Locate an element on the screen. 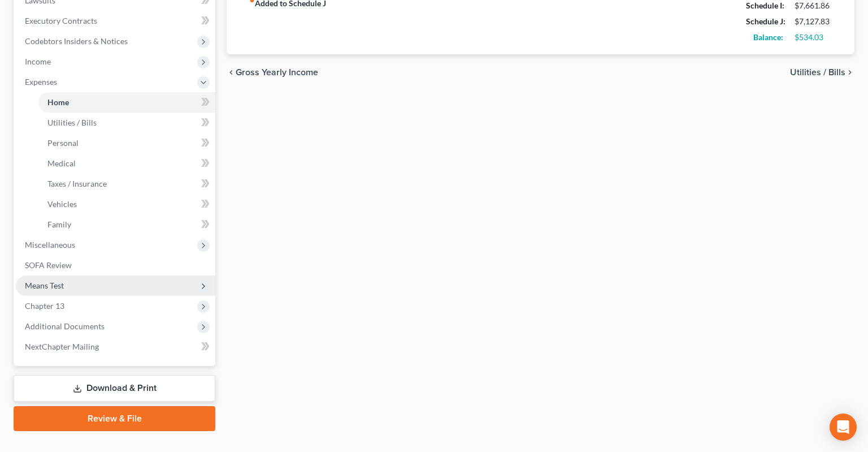  button: chevron_left Gross Yearly Income is located at coordinates (272, 72).